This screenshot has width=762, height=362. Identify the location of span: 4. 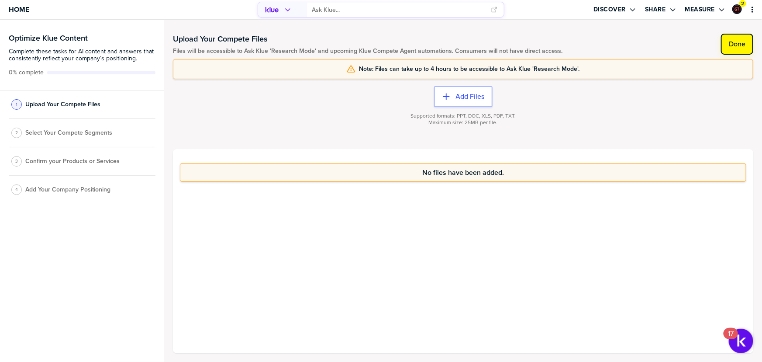
(17, 189).